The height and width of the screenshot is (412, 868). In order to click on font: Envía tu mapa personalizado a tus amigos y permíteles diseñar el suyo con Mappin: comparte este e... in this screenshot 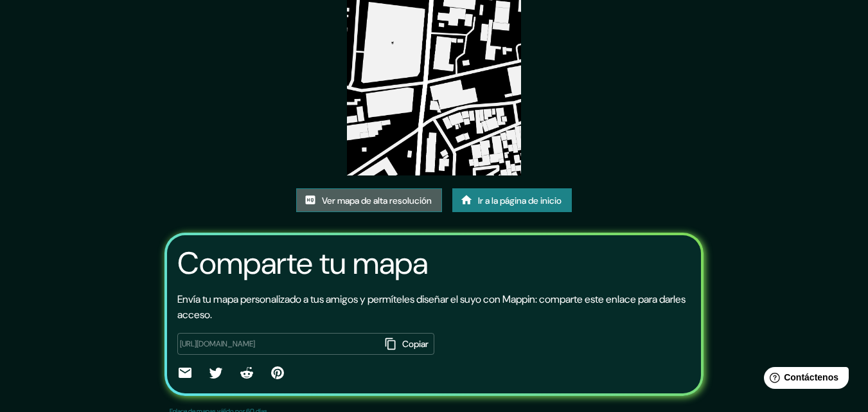, I will do `click(431, 306)`.